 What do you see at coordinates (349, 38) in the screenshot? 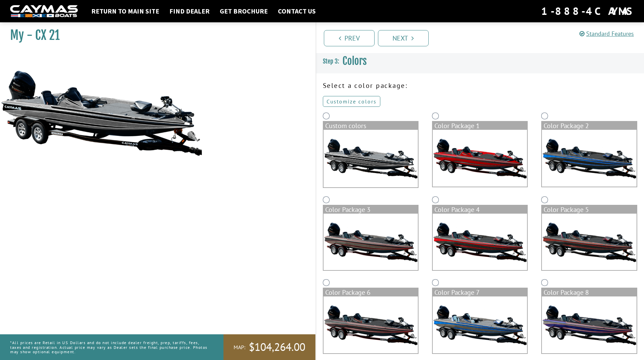
I see `a: Prev` at bounding box center [349, 38].